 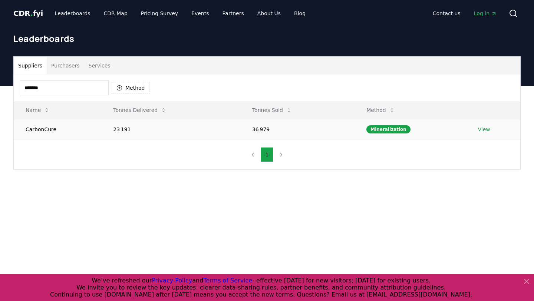 I want to click on button: Tonnes Sold, so click(x=272, y=110).